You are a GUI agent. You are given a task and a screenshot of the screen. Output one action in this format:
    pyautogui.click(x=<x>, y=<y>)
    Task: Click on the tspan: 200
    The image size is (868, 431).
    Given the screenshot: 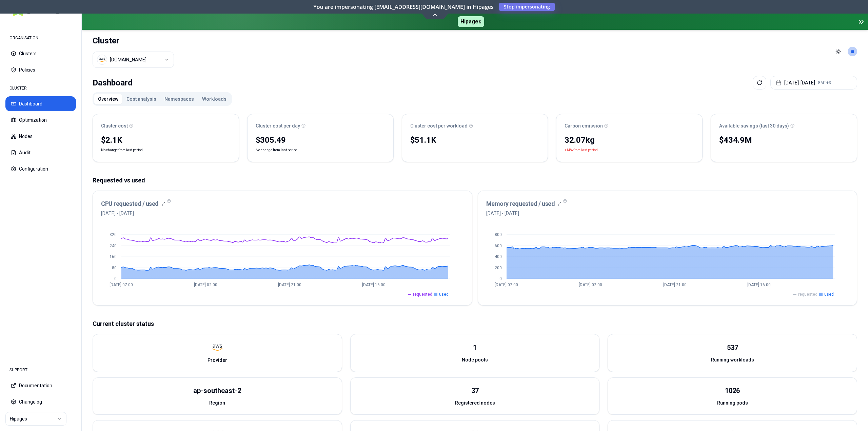 What is the action you would take?
    pyautogui.click(x=498, y=268)
    